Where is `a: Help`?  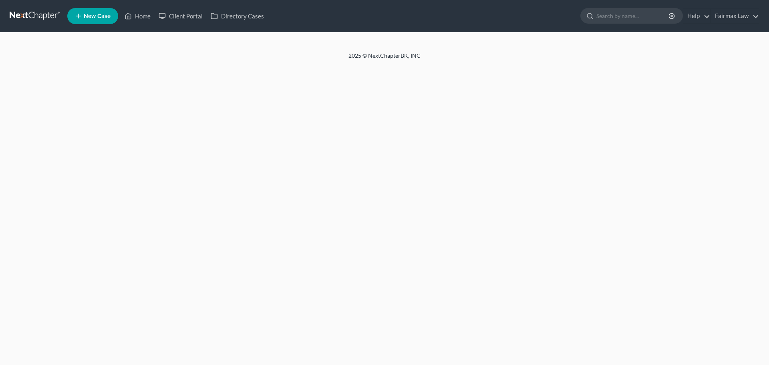
a: Help is located at coordinates (697, 16).